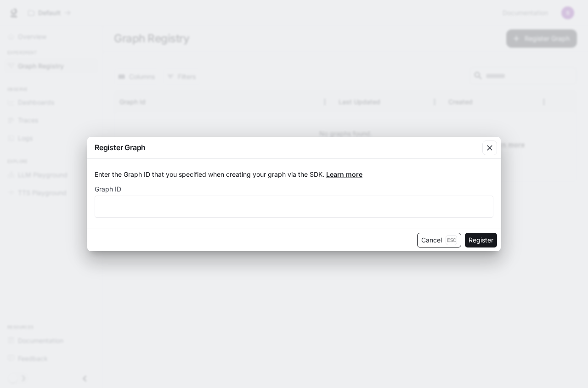 This screenshot has width=588, height=388. I want to click on p: Register Graph, so click(120, 148).